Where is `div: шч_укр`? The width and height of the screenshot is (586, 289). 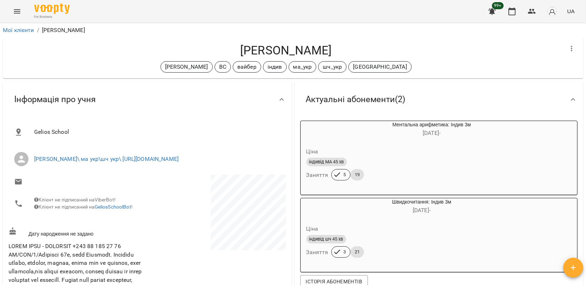 div: шч_укр is located at coordinates (332, 67).